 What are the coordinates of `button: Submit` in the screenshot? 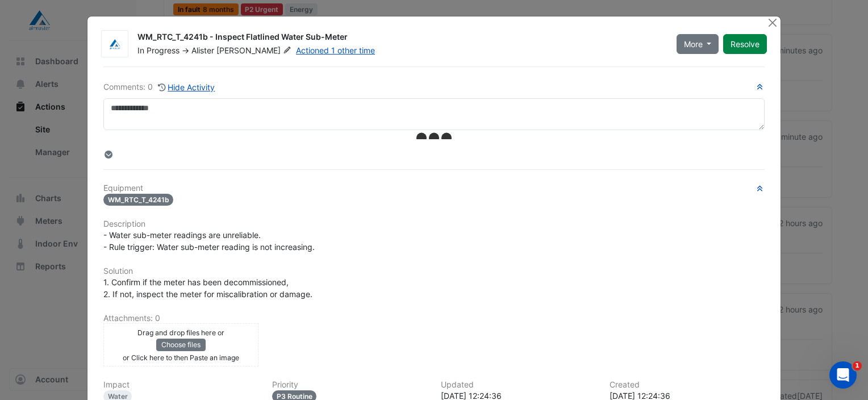 It's located at (193, 179).